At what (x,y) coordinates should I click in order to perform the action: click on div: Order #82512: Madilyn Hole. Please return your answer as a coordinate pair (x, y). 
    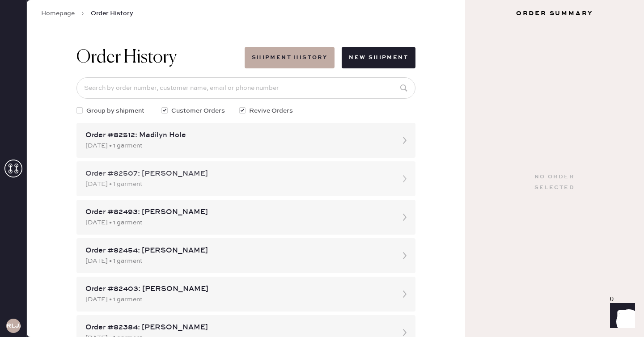
    Looking at the image, I should click on (238, 135).